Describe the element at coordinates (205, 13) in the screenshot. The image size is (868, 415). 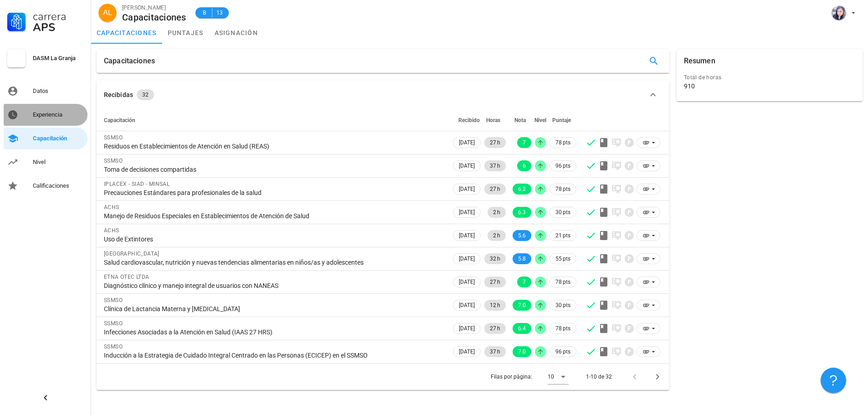
I see `span: B` at that location.